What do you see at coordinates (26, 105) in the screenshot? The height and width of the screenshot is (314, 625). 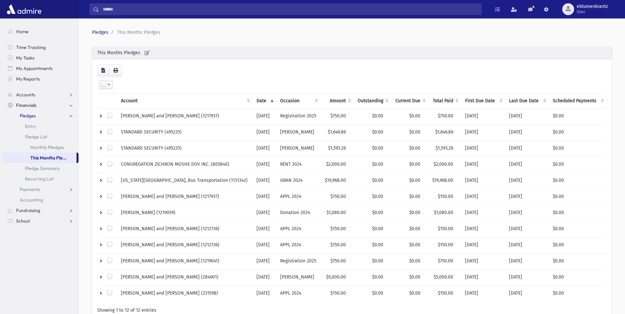 I see `span: Financials` at bounding box center [26, 105].